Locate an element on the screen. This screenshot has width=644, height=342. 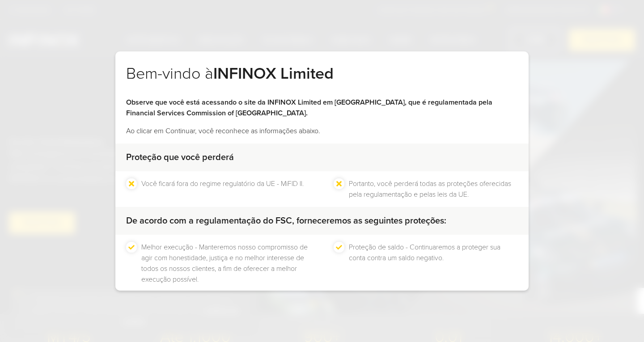
h2: Bem-vindo à is located at coordinates (322, 80).